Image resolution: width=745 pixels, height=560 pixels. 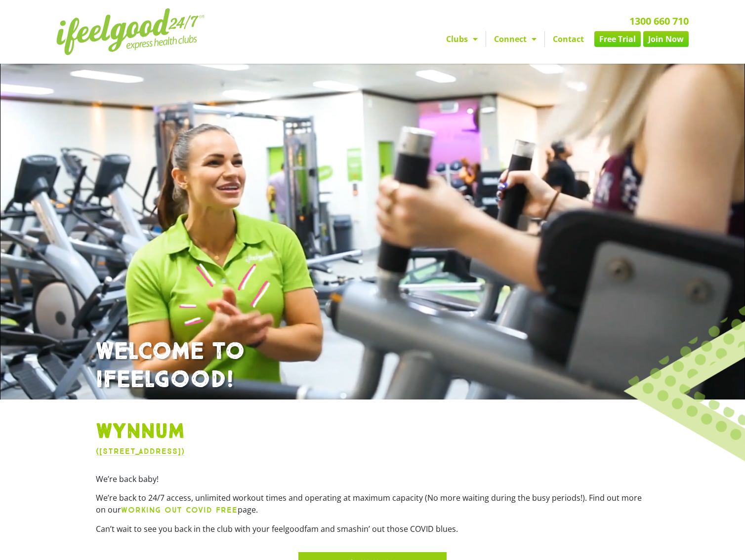 I want to click on p: We’re back to 24/7 access, unlimited workout times and operating at maximum capacity (No more wai..., so click(x=372, y=504).